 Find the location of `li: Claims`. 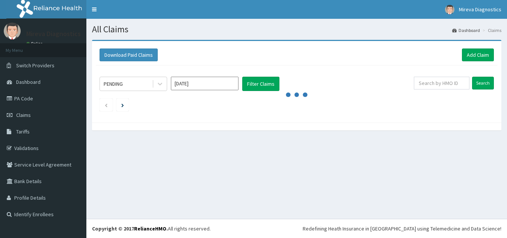

li: Claims is located at coordinates (491, 30).